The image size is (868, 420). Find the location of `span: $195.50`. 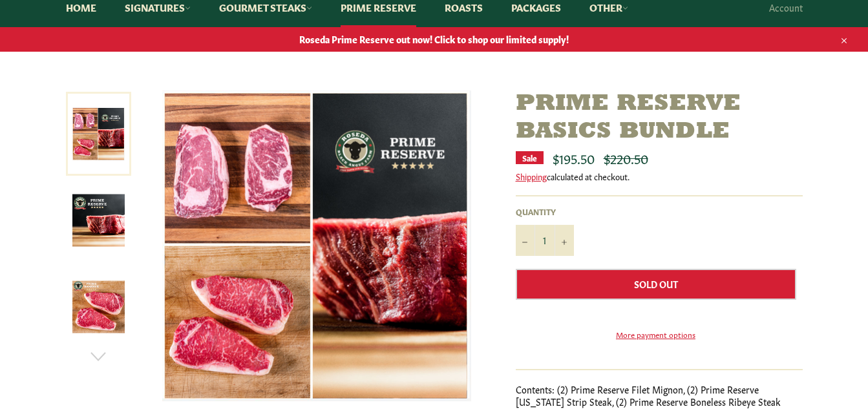

span: $195.50 is located at coordinates (573, 157).